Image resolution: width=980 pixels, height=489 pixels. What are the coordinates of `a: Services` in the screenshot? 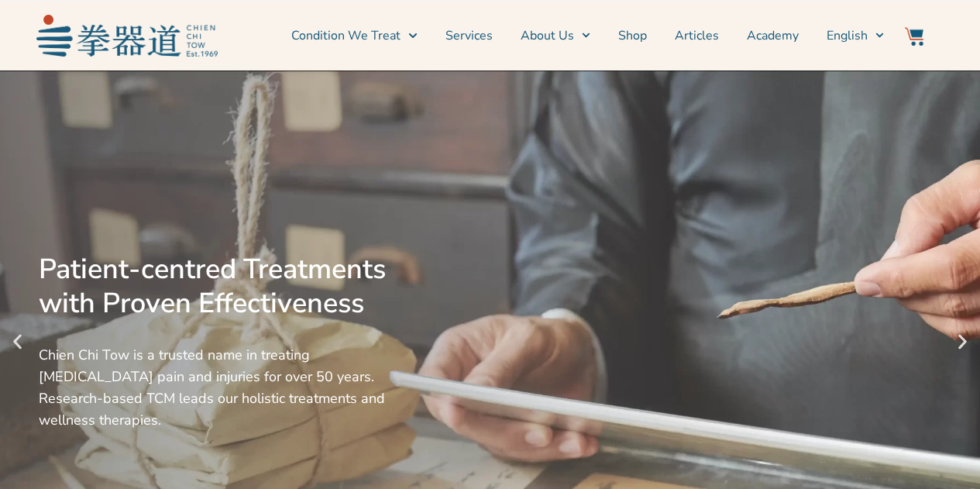 It's located at (469, 35).